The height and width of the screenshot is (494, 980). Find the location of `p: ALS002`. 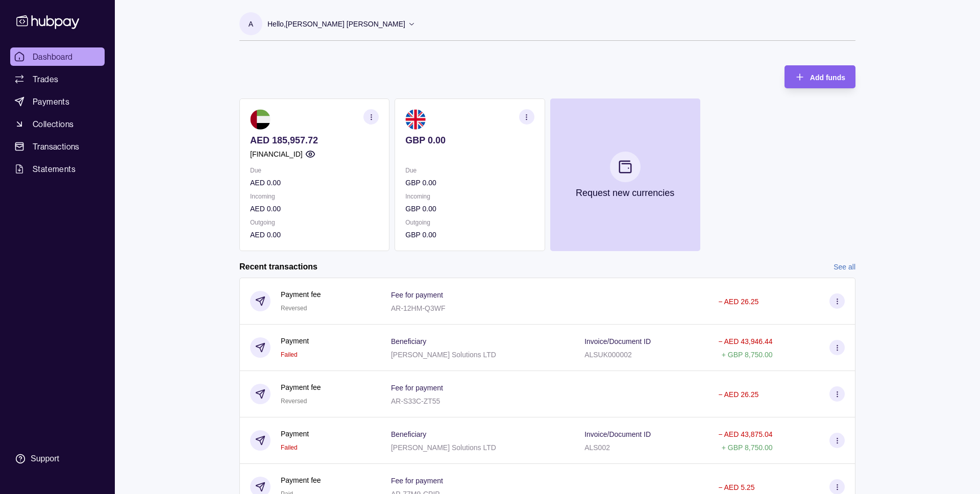

p: ALS002 is located at coordinates (597, 448).